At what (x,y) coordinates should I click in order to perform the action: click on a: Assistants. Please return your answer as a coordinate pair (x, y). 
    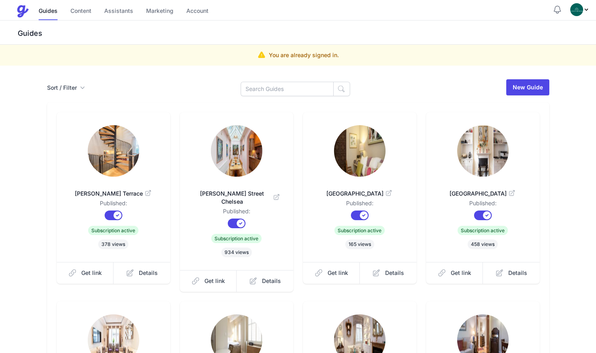
    Looking at the image, I should click on (119, 11).